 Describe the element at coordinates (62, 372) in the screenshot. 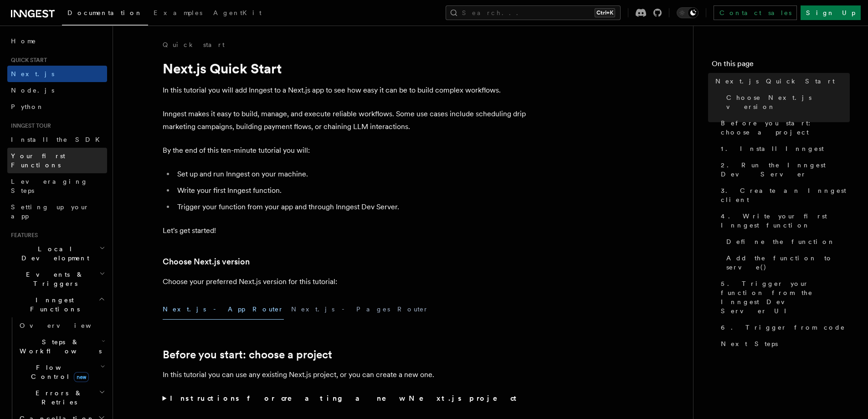

I see `button: Flow Controlnew` at that location.